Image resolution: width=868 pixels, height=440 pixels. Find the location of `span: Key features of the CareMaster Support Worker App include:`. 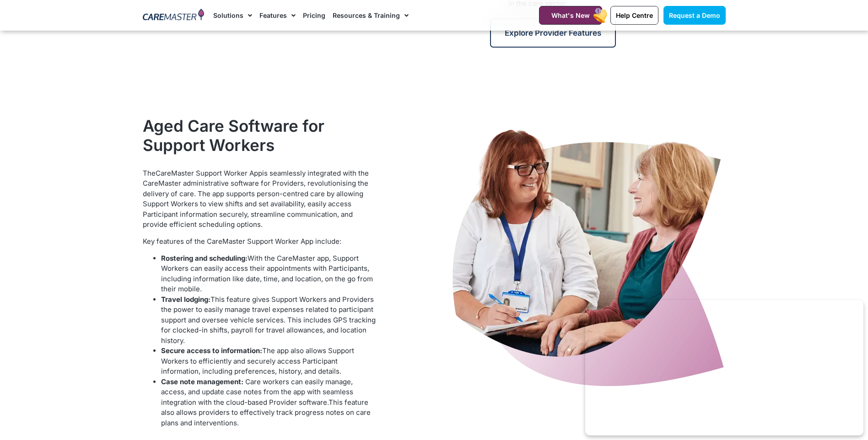

span: Key features of the CareMaster Support Worker App include: is located at coordinates (242, 241).